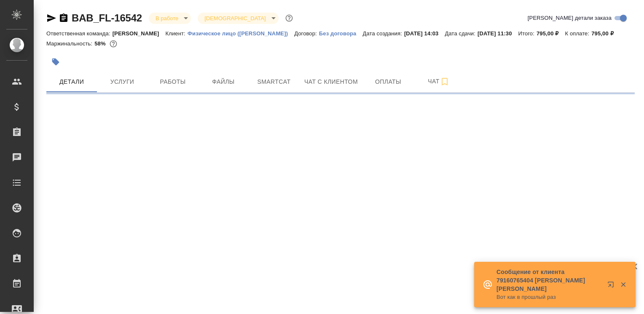 The width and height of the screenshot is (644, 314). Describe the element at coordinates (623, 285) in the screenshot. I see `button: Закрыть` at that location.